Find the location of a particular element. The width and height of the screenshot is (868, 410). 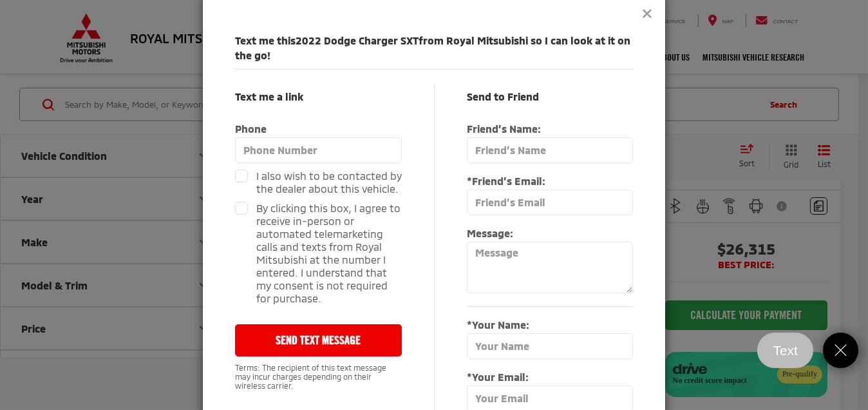

label: Friend’s Name: is located at coordinates (549, 130).